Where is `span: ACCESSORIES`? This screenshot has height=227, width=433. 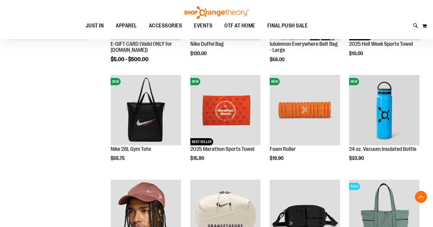 span: ACCESSORIES is located at coordinates (166, 26).